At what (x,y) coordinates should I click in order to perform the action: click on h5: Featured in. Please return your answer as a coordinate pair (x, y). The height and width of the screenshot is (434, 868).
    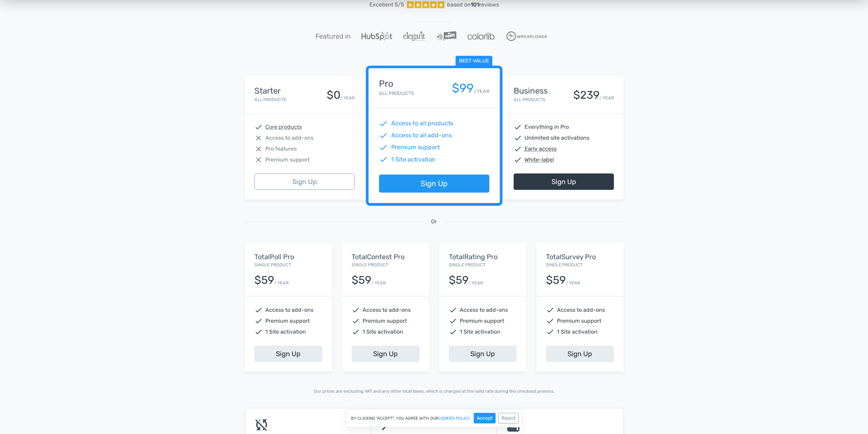
    Looking at the image, I should click on (333, 36).